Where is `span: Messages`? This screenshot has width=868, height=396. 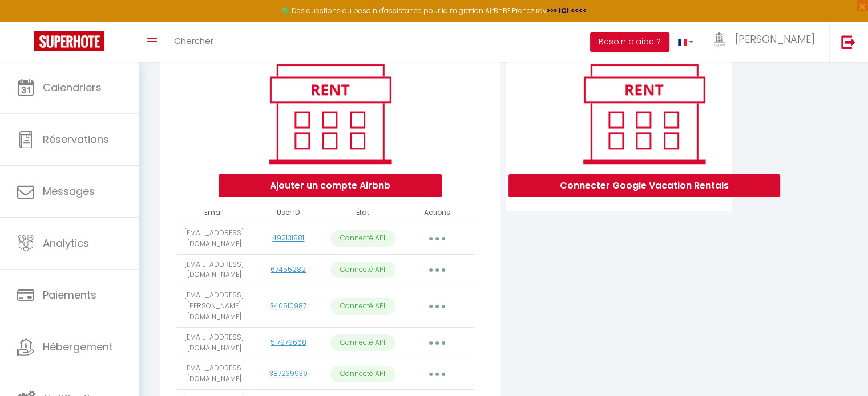 span: Messages is located at coordinates (68, 191).